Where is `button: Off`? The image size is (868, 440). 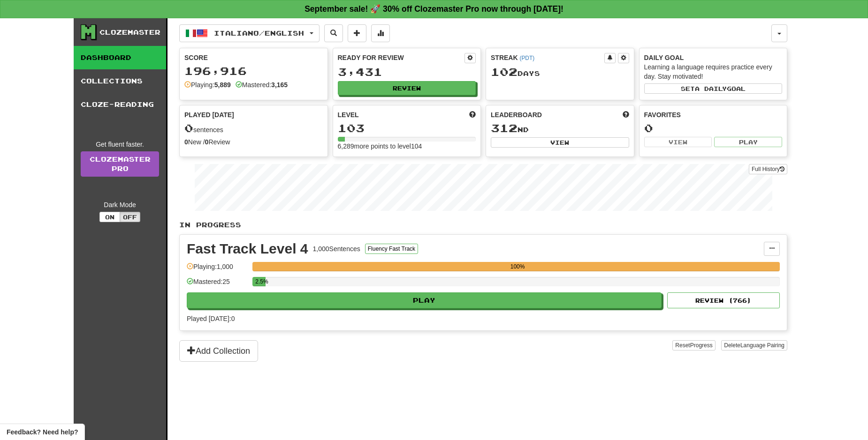
button: Off is located at coordinates (130, 217).